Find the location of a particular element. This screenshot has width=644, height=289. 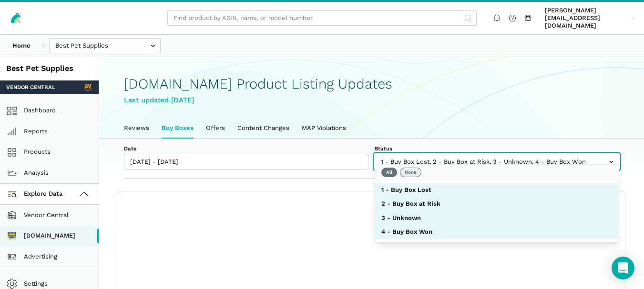

a: Buy Boxes is located at coordinates (177, 128).